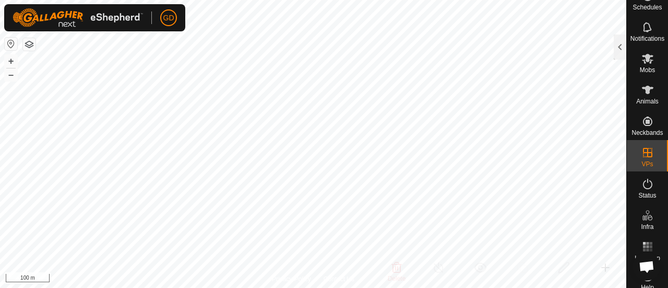 The image size is (668, 288). Describe the element at coordinates (647, 195) in the screenshot. I see `span: Status` at that location.